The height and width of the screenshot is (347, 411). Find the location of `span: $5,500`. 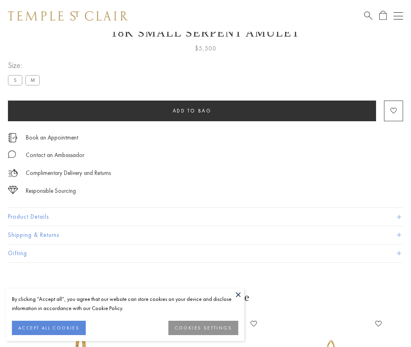

span: $5,500 is located at coordinates (206, 48).